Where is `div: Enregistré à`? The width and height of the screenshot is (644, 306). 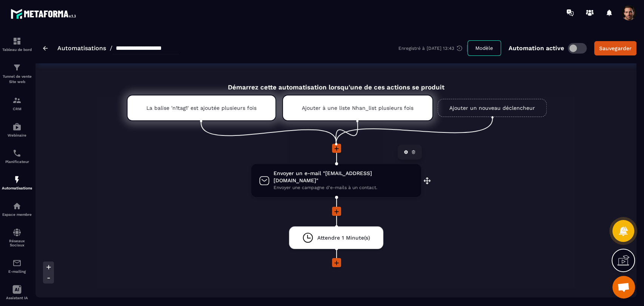 div: Enregistré à is located at coordinates (433, 48).